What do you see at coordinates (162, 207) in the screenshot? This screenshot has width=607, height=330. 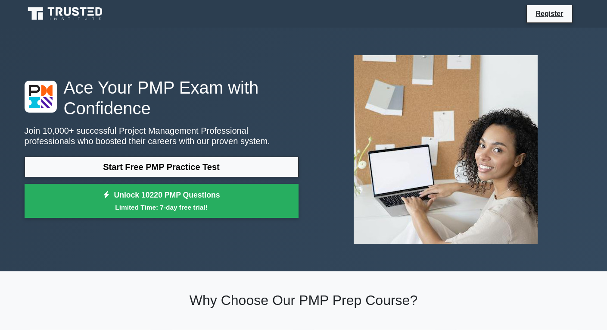 I see `small: Limited Time: 7-day free trial!` at bounding box center [162, 207].